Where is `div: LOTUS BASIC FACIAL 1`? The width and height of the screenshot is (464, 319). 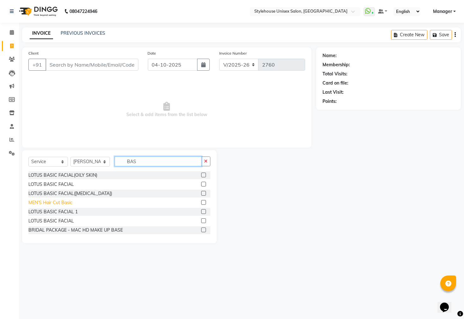 div: LOTUS BASIC FACIAL 1 is located at coordinates (53, 212).